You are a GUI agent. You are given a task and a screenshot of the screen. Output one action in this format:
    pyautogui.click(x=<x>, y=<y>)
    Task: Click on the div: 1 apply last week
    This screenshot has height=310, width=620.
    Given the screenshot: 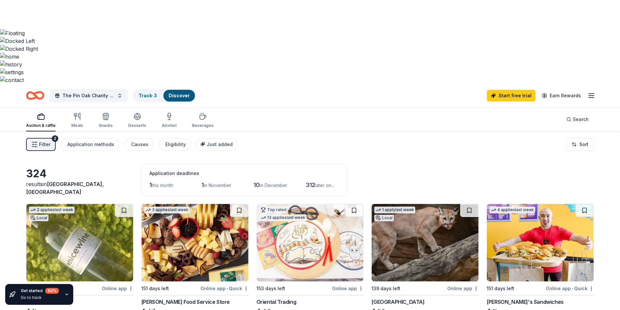 What is the action you would take?
    pyautogui.click(x=395, y=210)
    